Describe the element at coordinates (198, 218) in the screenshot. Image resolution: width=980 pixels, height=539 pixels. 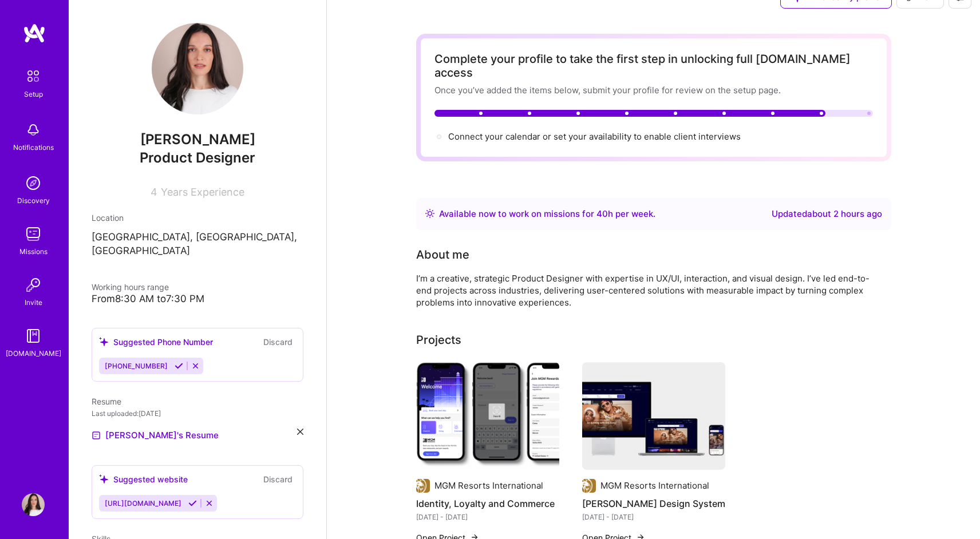
I see `div: Location` at that location.